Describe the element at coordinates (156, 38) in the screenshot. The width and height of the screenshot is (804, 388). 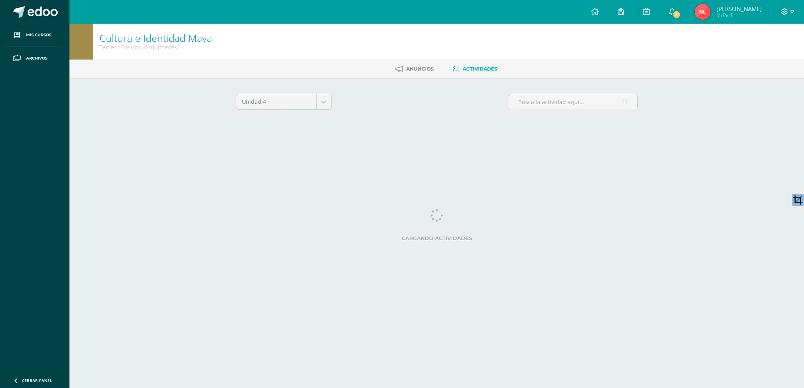
I see `a: Cultura e Identidad Maya` at that location.